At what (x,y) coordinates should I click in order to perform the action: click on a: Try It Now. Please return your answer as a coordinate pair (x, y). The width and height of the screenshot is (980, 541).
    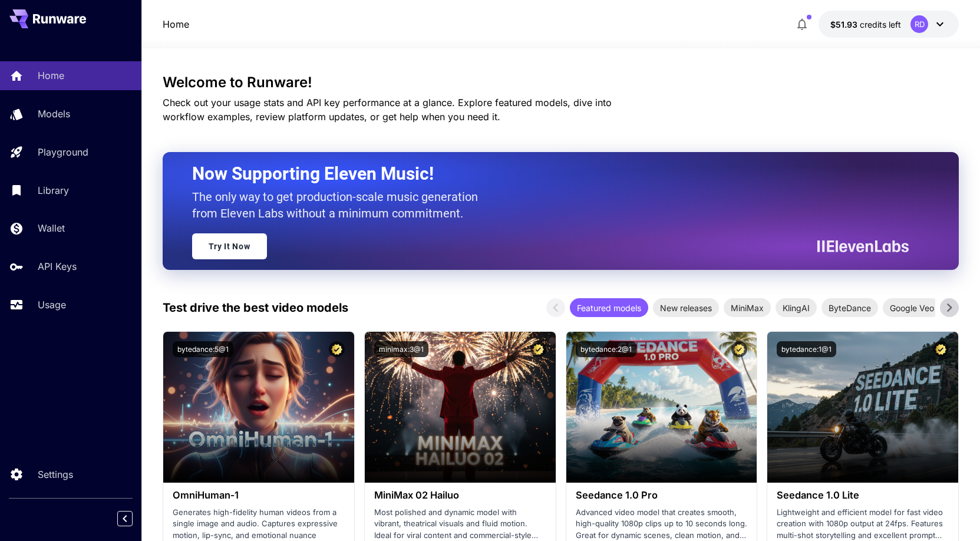
    Looking at the image, I should click on (230, 246).